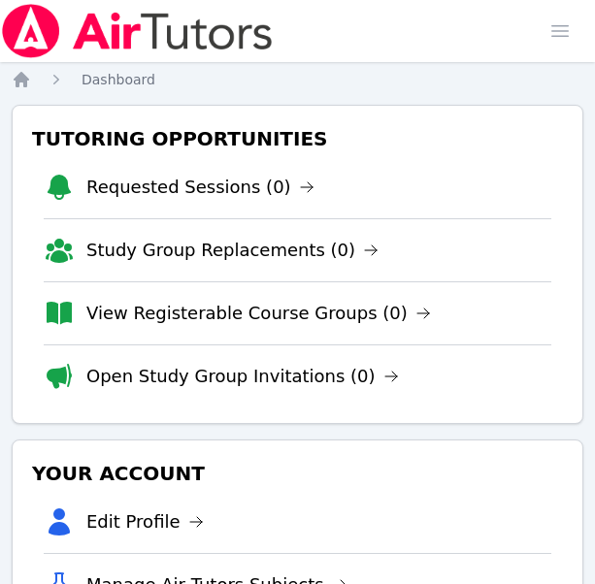 The image size is (595, 584). Describe the element at coordinates (297, 139) in the screenshot. I see `h3: Tutoring Opportunities` at that location.